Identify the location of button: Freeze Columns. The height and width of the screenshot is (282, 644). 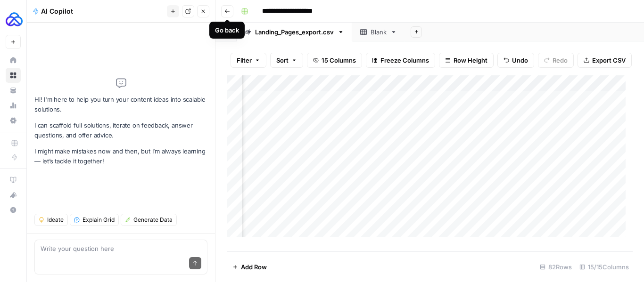
(400, 60).